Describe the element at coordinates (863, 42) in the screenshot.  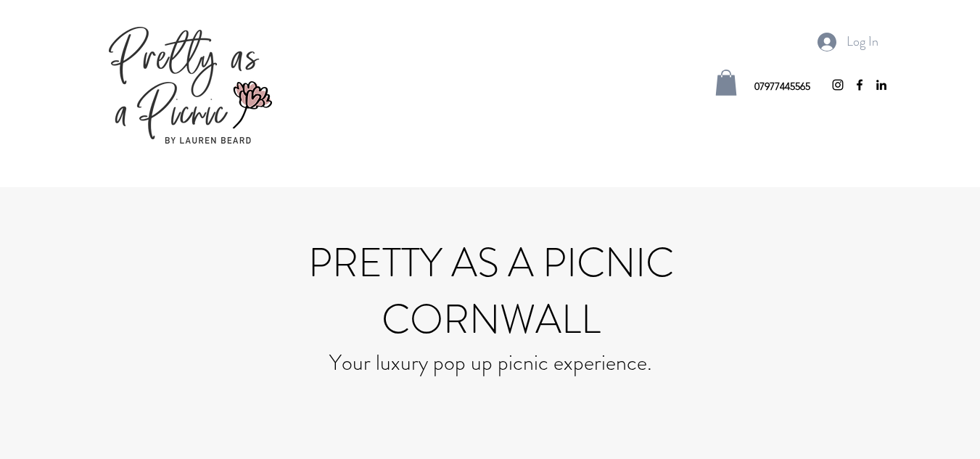
I see `span: Log In` at that location.